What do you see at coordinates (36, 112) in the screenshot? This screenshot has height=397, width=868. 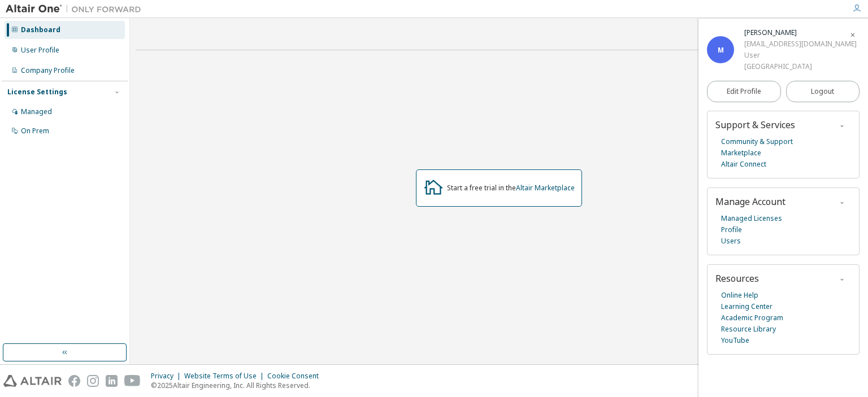 I see `div: Managed` at bounding box center [36, 112].